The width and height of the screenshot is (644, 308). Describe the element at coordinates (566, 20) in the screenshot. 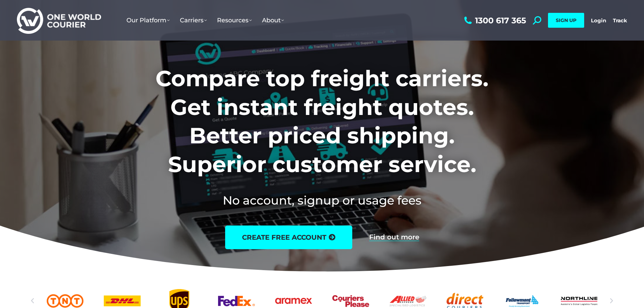

I see `a: SIGN UP` at that location.